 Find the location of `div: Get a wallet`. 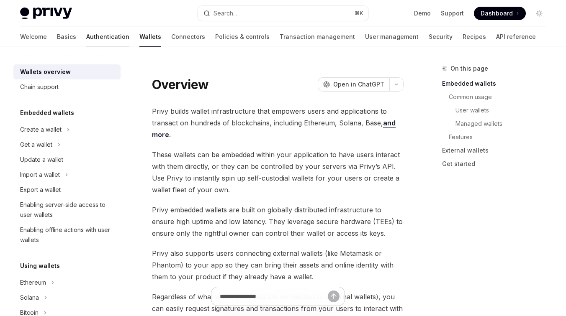

div: Get a wallet is located at coordinates (36, 145).